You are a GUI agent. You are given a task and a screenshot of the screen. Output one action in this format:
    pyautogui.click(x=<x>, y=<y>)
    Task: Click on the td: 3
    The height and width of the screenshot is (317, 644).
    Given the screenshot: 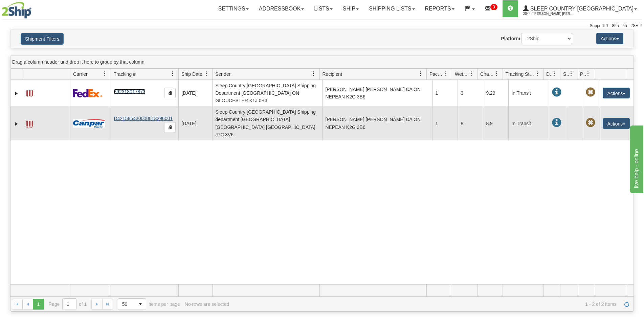 What is the action you would take?
    pyautogui.click(x=470, y=93)
    